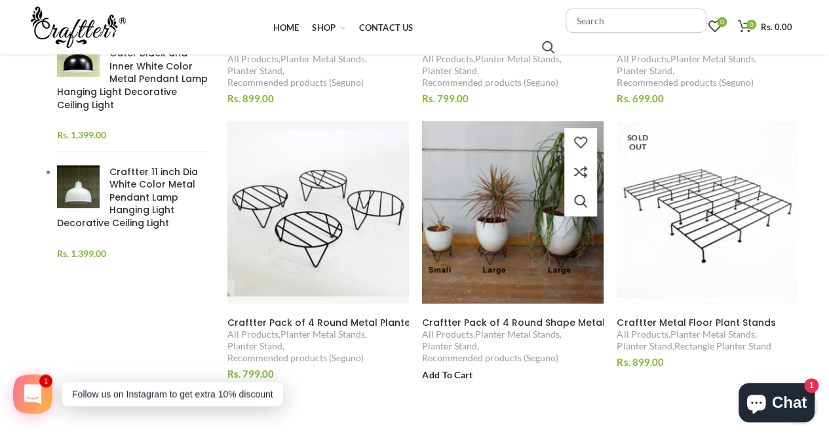  Describe the element at coordinates (386, 28) in the screenshot. I see `a: Contact Us` at that location.